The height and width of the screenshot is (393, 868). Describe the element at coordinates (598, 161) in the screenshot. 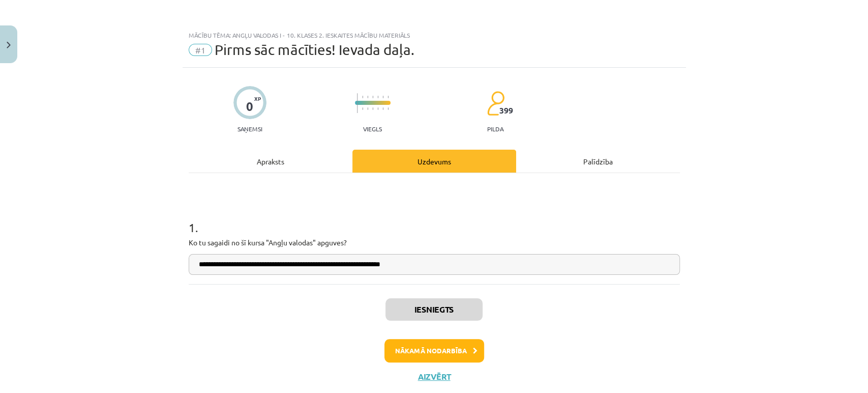

I see `div: Palīdzība` at that location.